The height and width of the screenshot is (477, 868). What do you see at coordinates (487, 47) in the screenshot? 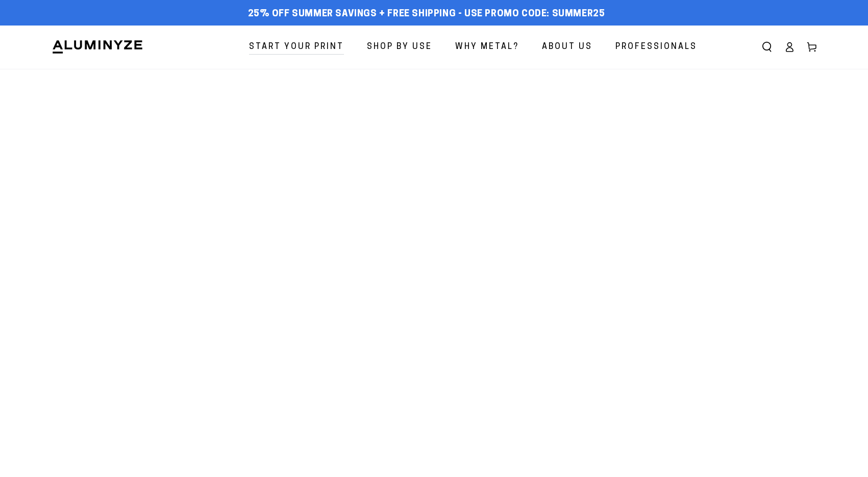
I see `a: Why Metal?` at bounding box center [487, 47].